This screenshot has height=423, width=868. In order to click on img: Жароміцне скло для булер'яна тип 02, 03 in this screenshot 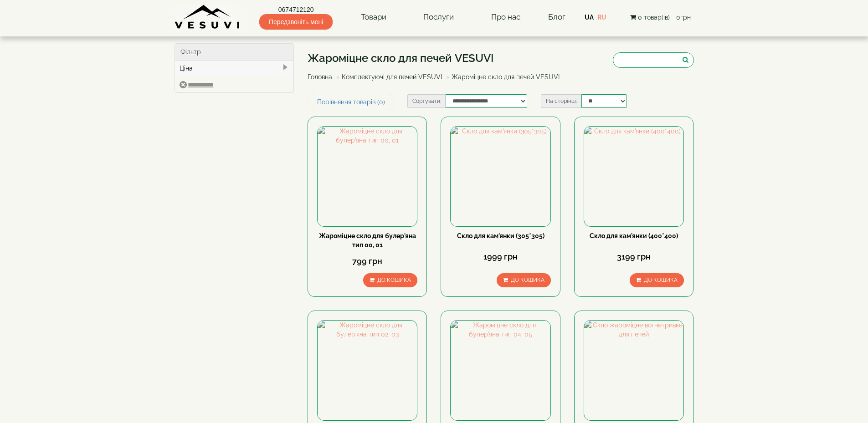, I will do `click(367, 370)`.